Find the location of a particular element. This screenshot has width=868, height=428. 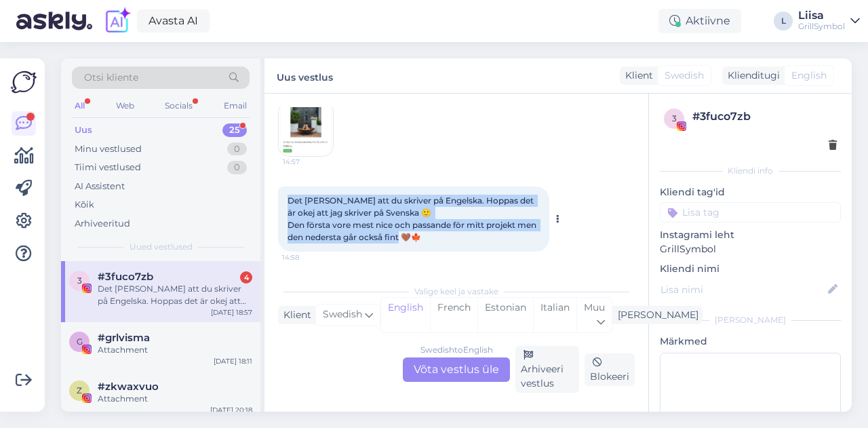

p: Kliendi nimi is located at coordinates (750, 268).